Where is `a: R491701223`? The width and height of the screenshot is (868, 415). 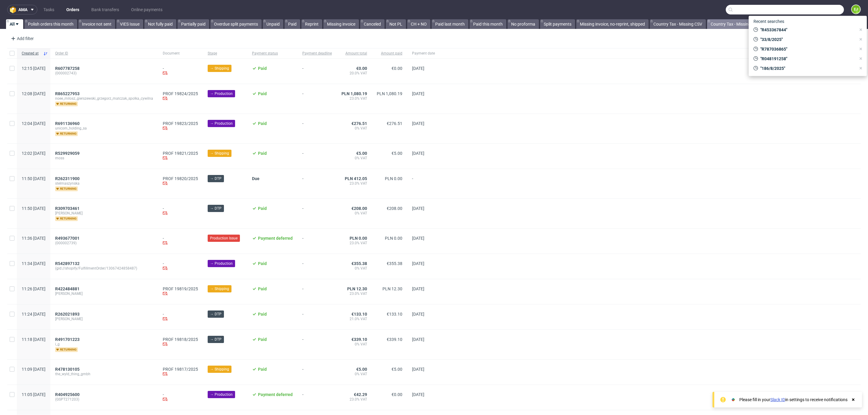 a: R491701223 is located at coordinates (68, 340).